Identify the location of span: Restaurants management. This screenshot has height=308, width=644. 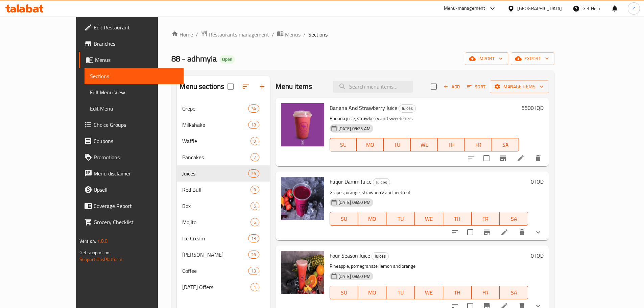
(239, 35).